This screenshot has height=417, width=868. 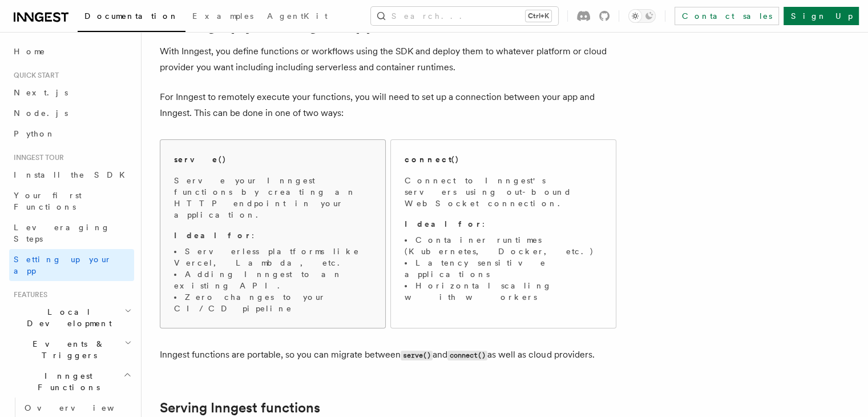 What do you see at coordinates (273, 280) in the screenshot?
I see `li: Adding Inngest to an existing API.` at bounding box center [273, 280].